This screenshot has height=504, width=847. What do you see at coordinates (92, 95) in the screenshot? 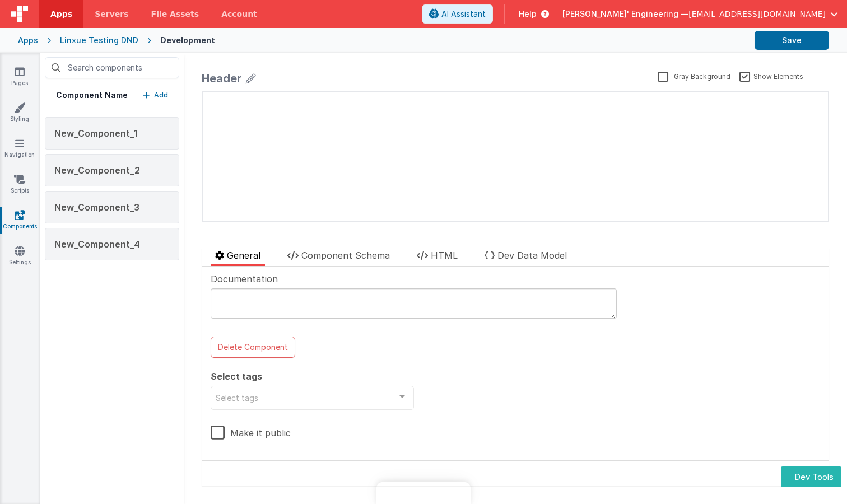
I see `h5: Component Name` at bounding box center [92, 95].